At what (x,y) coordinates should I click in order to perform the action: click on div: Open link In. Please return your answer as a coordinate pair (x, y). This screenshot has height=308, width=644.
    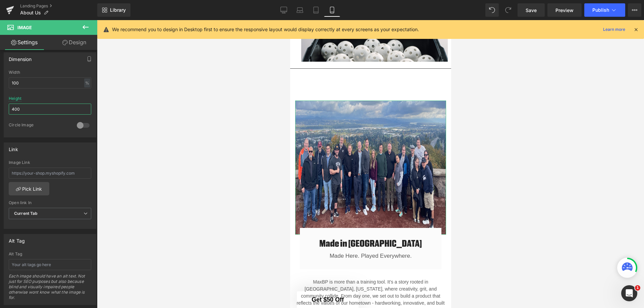
    Looking at the image, I should click on (50, 203).